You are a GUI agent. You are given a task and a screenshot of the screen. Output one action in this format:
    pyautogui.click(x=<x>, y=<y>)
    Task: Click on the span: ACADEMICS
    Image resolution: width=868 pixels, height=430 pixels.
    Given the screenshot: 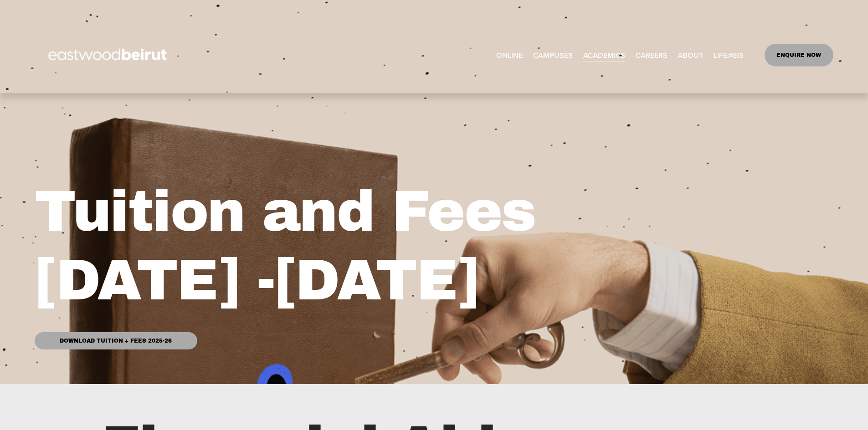 What is the action you would take?
    pyautogui.click(x=604, y=55)
    